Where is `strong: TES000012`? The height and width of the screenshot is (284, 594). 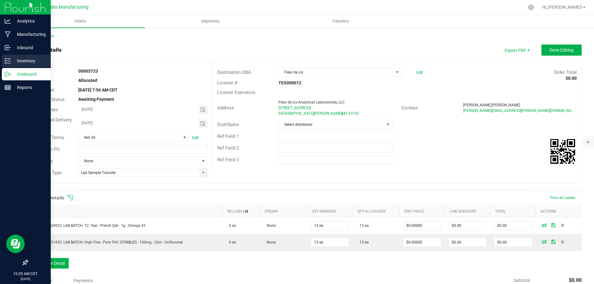 strong: TES000012 is located at coordinates (290, 83).